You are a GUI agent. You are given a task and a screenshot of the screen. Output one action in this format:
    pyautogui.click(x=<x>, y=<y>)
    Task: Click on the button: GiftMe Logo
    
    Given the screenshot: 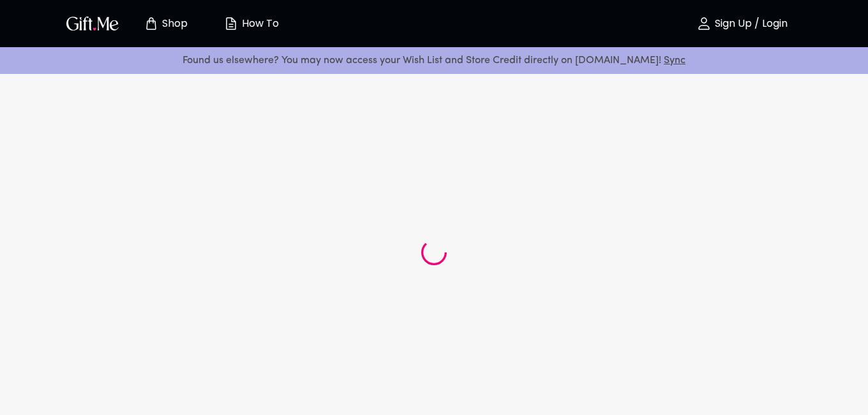 What is the action you would take?
    pyautogui.click(x=92, y=24)
    